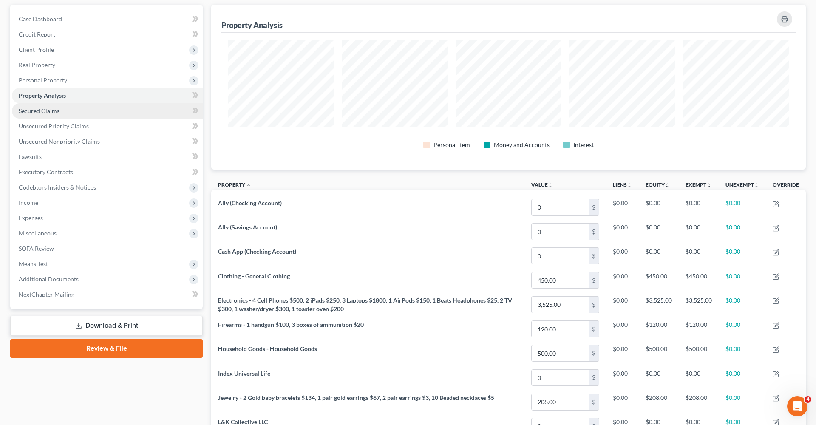  I want to click on div: Interest, so click(583, 145).